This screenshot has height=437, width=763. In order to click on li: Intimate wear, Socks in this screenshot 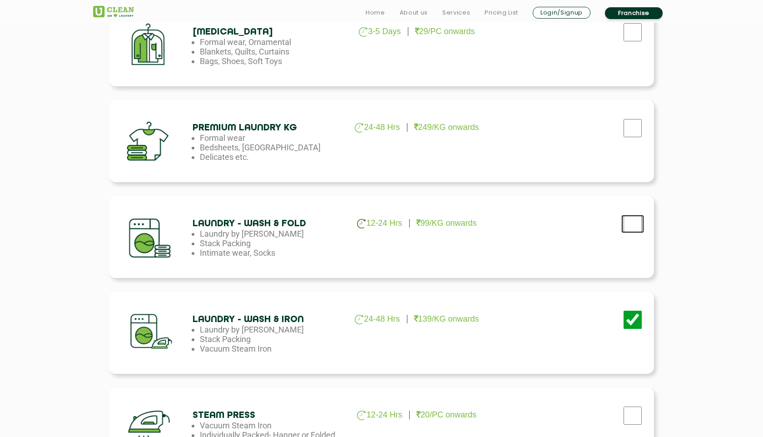, I will do `click(274, 253)`.